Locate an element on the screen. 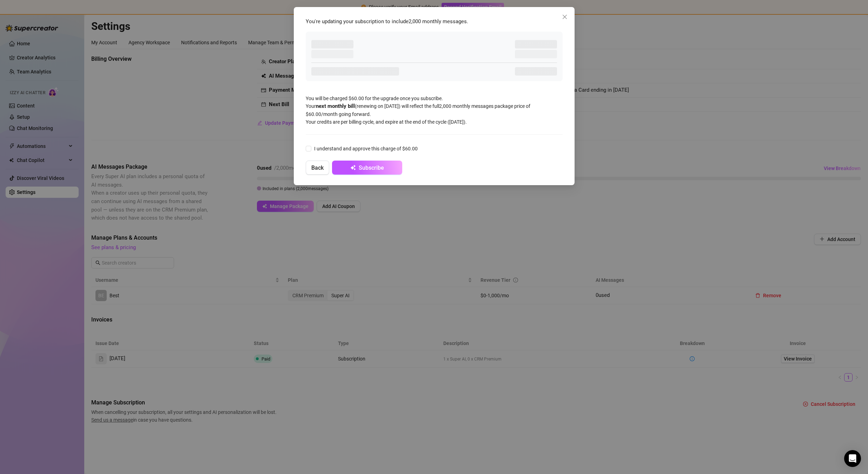 The width and height of the screenshot is (868, 474). button: Close is located at coordinates (565, 16).